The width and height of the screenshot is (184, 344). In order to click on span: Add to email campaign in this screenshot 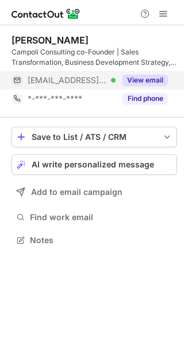, I will do `click(76, 192)`.